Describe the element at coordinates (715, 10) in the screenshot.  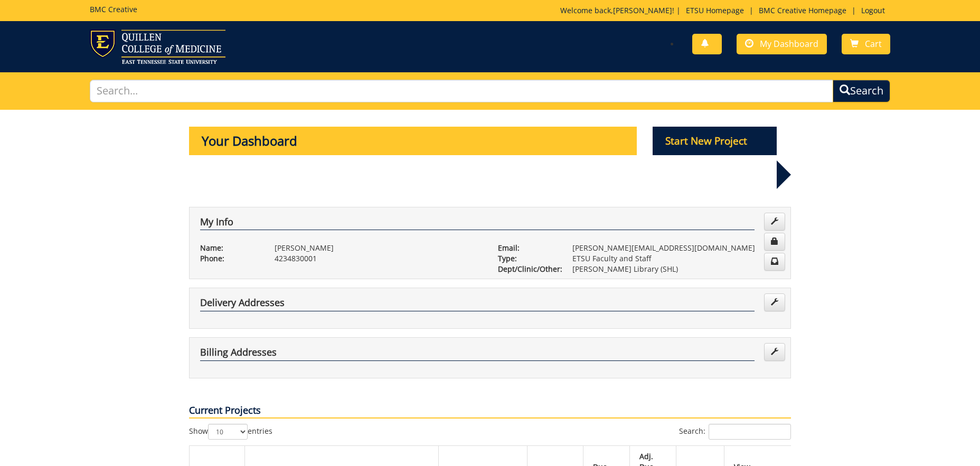
I see `a: ETSU Homepage` at that location.